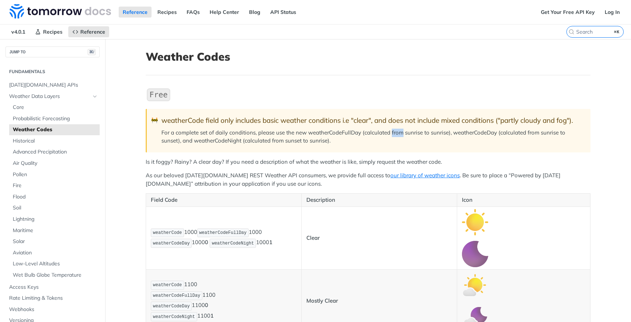  What do you see at coordinates (523, 200) in the screenshot?
I see `p: Icon` at bounding box center [523, 200].